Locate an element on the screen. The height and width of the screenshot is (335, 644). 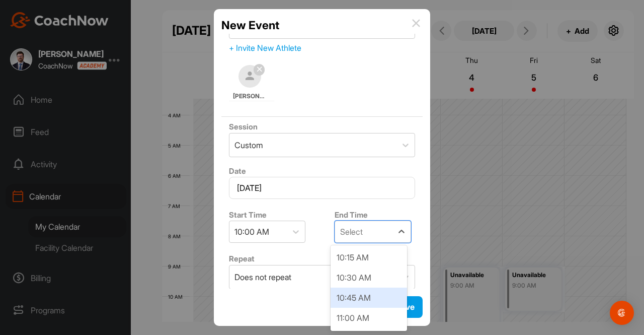
div: Custom is located at coordinates (249, 145).